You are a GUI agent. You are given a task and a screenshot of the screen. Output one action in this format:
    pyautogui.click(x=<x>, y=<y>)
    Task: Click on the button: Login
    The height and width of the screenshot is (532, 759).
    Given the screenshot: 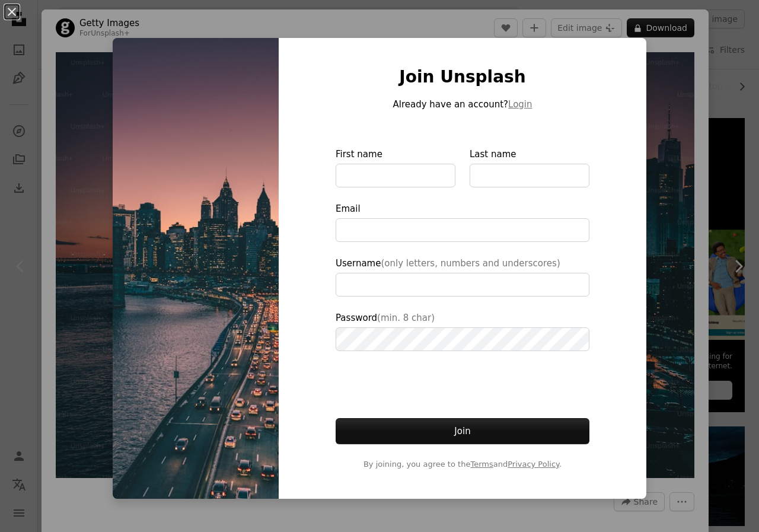 What is the action you would take?
    pyautogui.click(x=520, y=104)
    